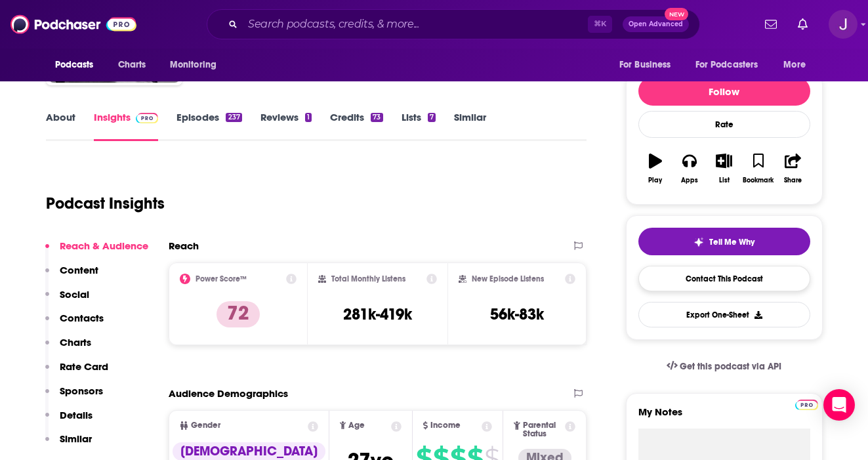  Describe the element at coordinates (132, 65) in the screenshot. I see `span: Charts` at that location.